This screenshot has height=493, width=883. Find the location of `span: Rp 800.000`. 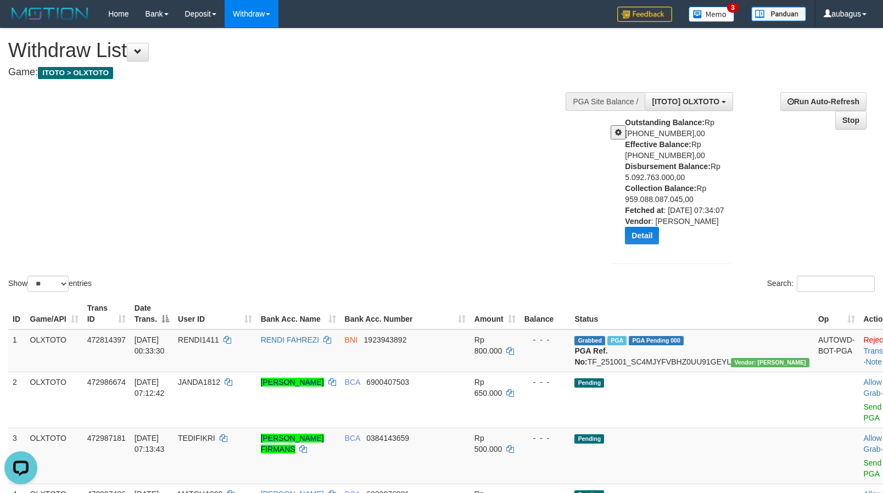

span: Rp 800.000 is located at coordinates (488, 345).